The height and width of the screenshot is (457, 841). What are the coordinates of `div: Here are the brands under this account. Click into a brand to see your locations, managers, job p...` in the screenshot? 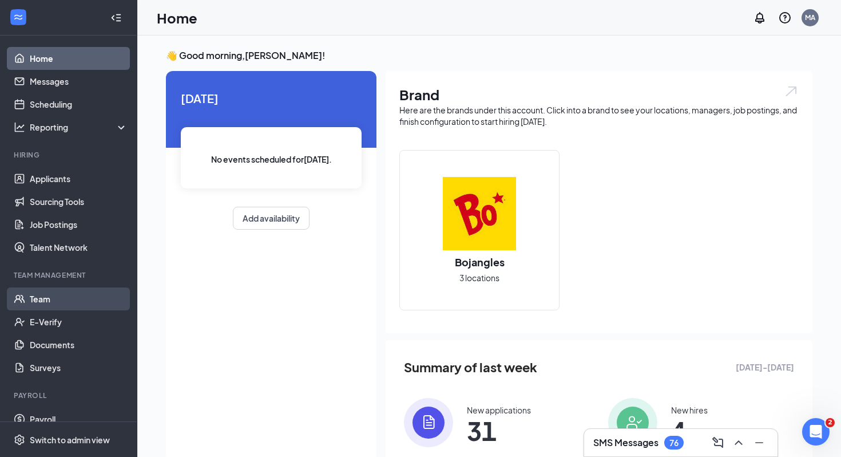 It's located at (599, 116).